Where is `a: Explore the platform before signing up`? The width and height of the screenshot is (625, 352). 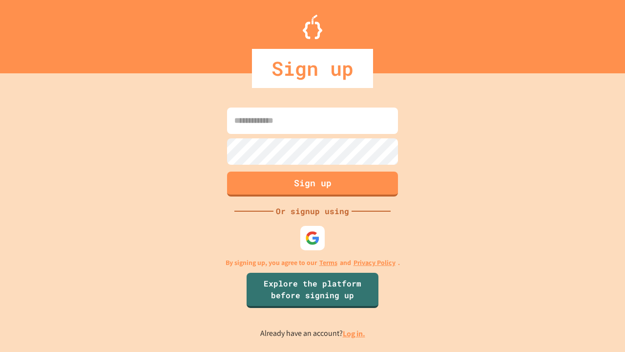 a: Explore the platform before signing up is located at coordinates (313, 290).